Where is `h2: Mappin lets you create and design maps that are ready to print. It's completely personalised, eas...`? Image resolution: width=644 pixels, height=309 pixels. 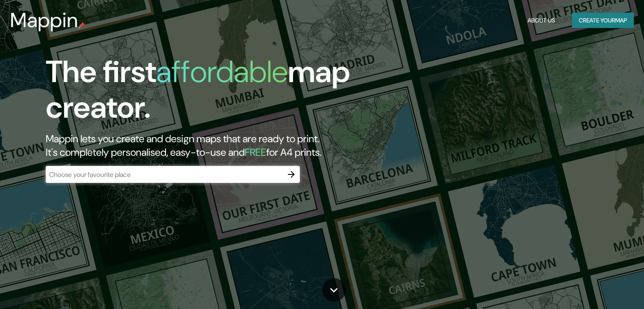
h2: Mappin lets you create and design maps that are ready to print. It's completely personalised, eas... is located at coordinates (207, 146).